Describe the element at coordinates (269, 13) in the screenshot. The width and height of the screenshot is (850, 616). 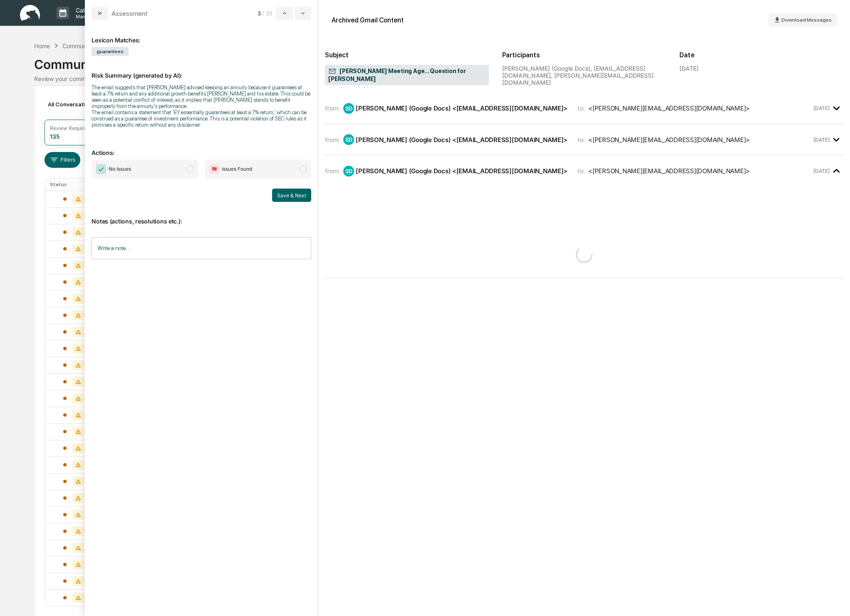
I see `span: / 25` at that location.